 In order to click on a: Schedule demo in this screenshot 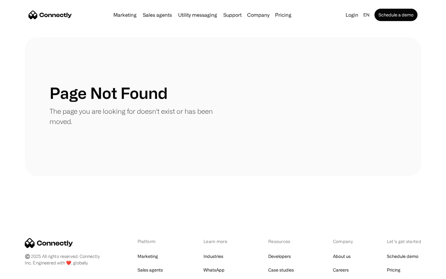, I will do `click(403, 256)`.